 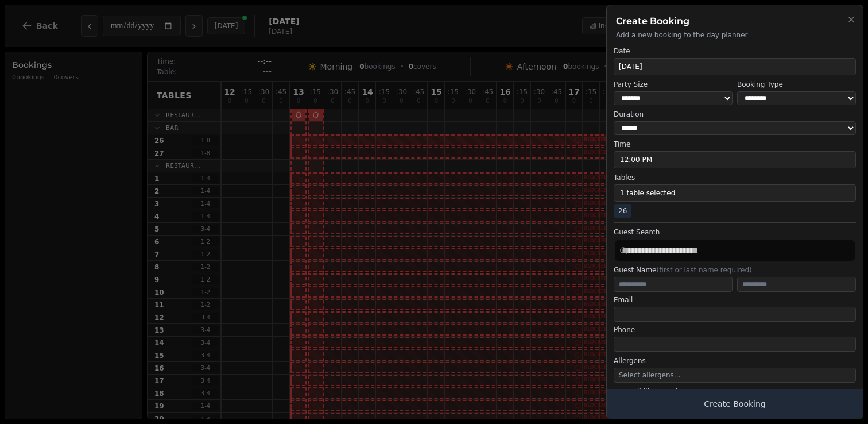 What do you see at coordinates (622, 211) in the screenshot?
I see `span: 26` at bounding box center [622, 211].